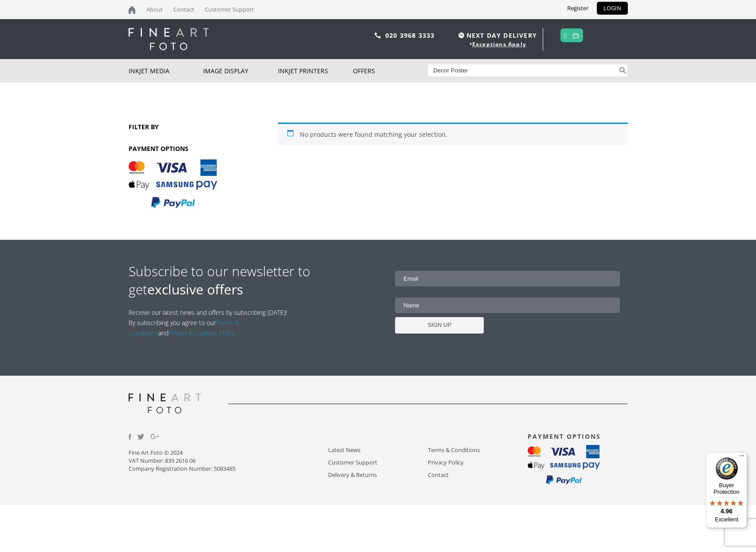 This screenshot has height=552, width=756. I want to click on button: Trusted Shops TrustmarkBuyer Protection4.96Excellent, so click(727, 490).